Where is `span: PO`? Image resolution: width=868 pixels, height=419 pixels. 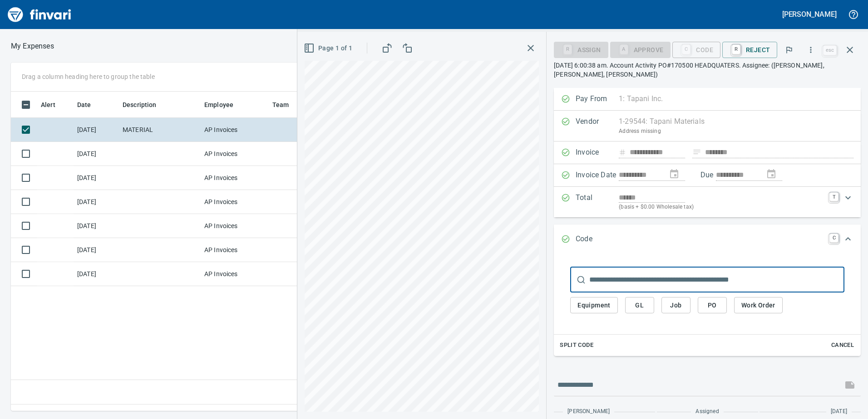
span: PO is located at coordinates (712, 306).